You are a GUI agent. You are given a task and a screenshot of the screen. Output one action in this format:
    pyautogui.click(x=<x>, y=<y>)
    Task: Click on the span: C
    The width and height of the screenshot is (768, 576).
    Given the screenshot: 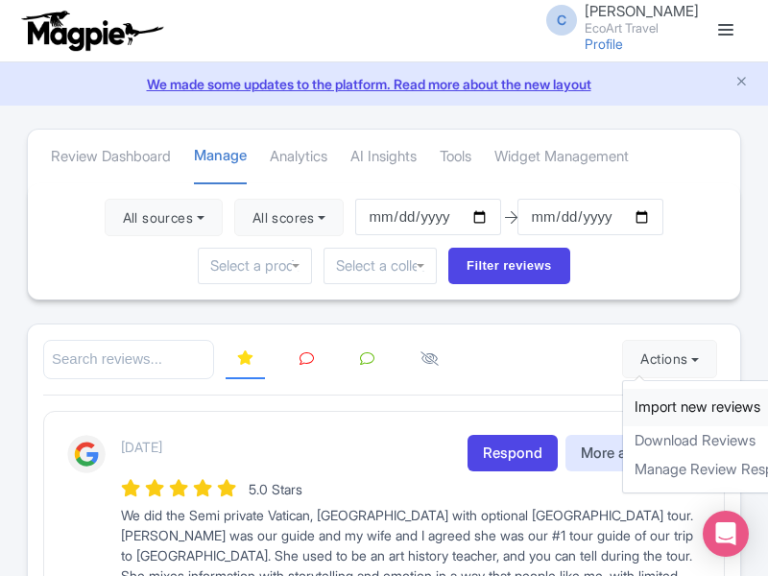 What is the action you would take?
    pyautogui.click(x=561, y=20)
    